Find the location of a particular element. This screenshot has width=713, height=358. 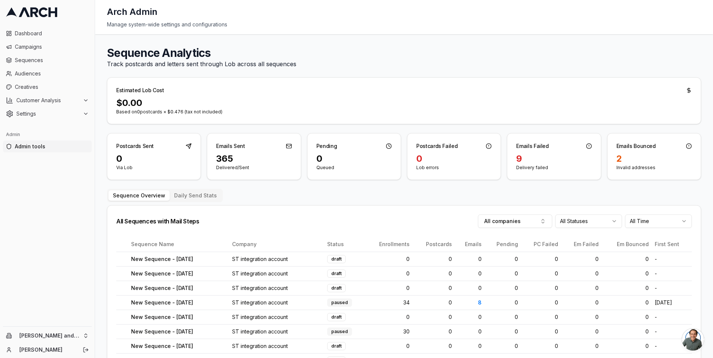

span: Sequences is located at coordinates (52, 60).